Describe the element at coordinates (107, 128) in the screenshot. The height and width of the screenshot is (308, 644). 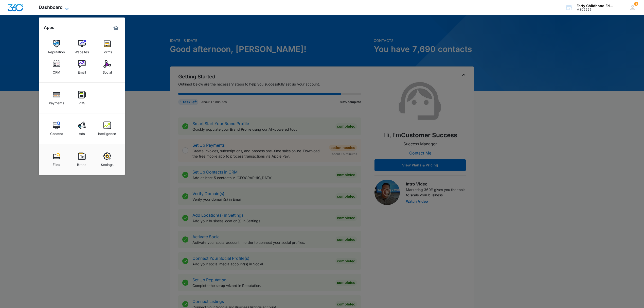
I see `a: Intelligence` at that location.